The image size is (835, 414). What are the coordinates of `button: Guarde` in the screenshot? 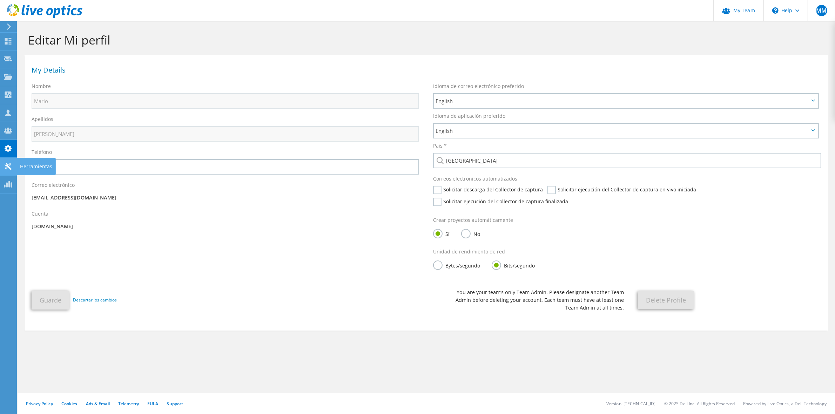 It's located at (50, 300).